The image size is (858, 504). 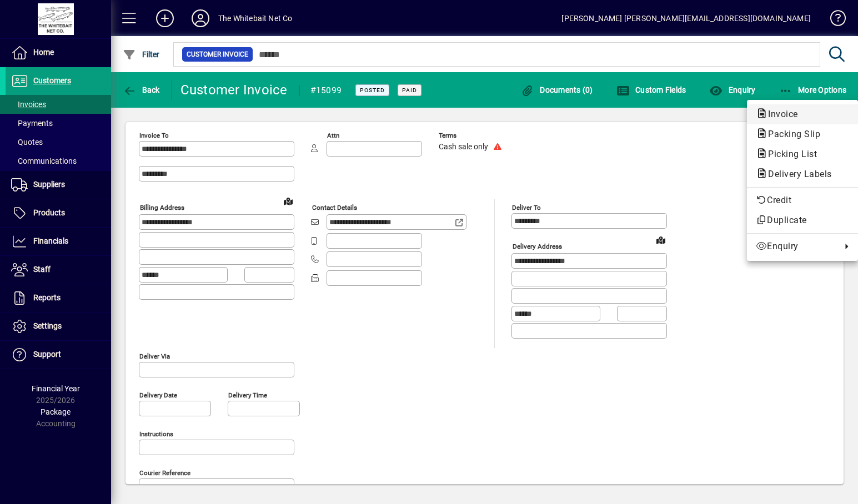 What do you see at coordinates (802, 221) in the screenshot?
I see `span: Duplicate` at bounding box center [802, 221].